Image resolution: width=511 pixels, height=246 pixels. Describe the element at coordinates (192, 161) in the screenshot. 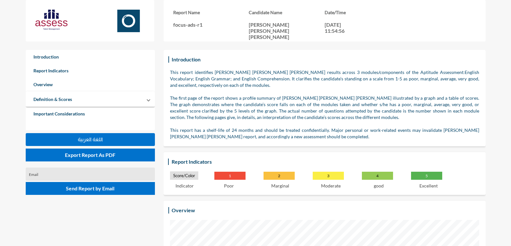

I see `h3: Report Indicators` at that location.